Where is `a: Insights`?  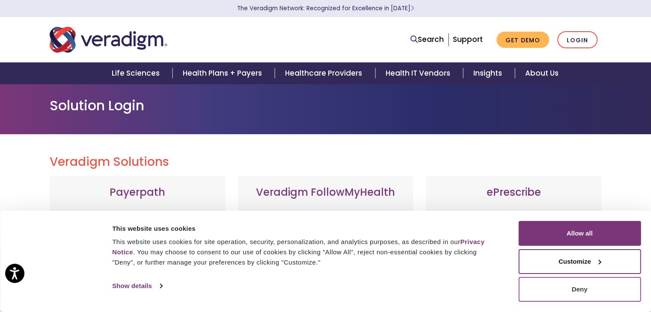
a: Insights is located at coordinates (489, 73).